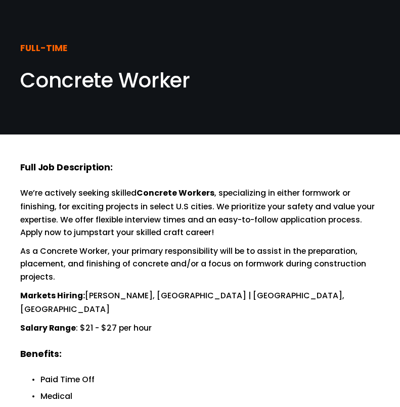 The image size is (400, 407). Describe the element at coordinates (210, 396) in the screenshot. I see `p: Medical` at that location.